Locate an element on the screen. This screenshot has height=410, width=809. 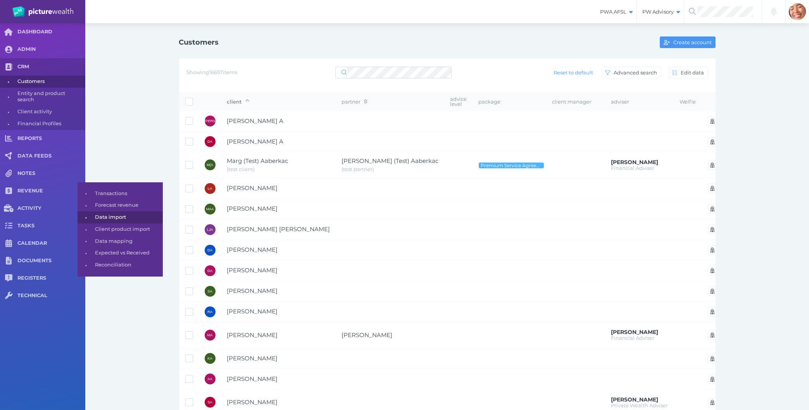
span: Dahlan A is located at coordinates (255, 141).